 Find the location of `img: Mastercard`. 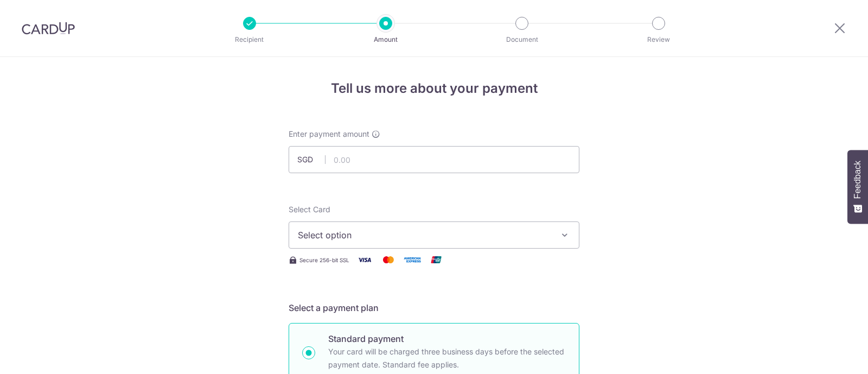

img: Mastercard is located at coordinates (389, 260).